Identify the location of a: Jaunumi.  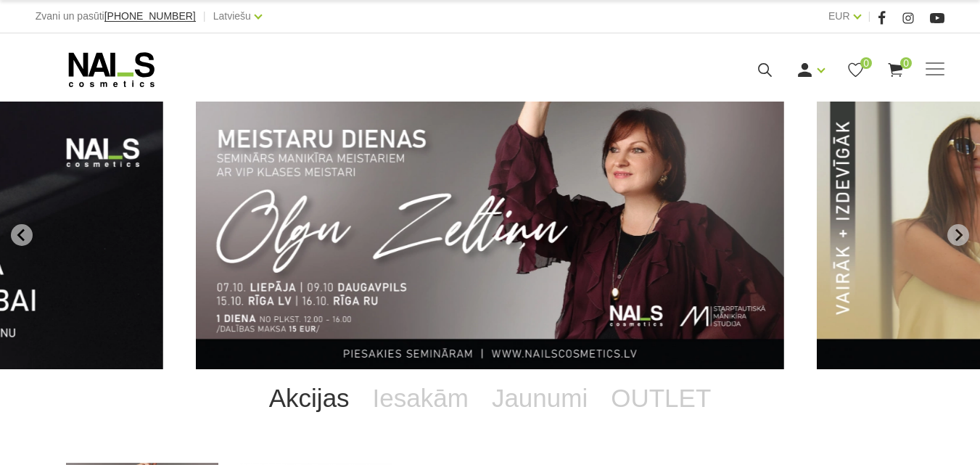
(540, 398).